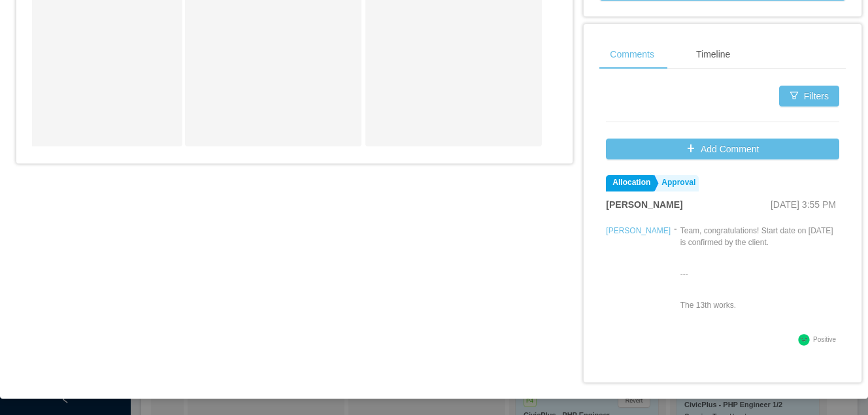 Image resolution: width=868 pixels, height=415 pixels. What do you see at coordinates (809, 96) in the screenshot?
I see `button: icon: filterFilters` at bounding box center [809, 96].